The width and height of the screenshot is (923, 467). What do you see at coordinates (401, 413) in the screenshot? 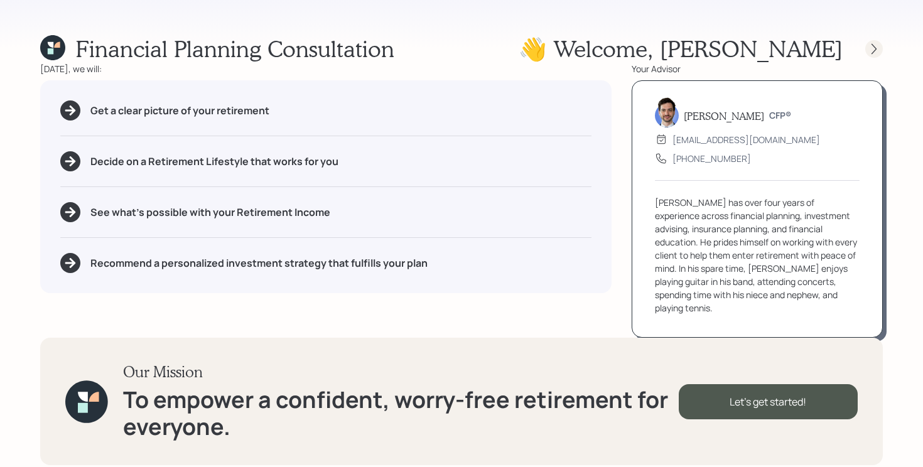
I see `h1: To empower a confident, worry-free retirement for everyone.` at bounding box center [401, 413].